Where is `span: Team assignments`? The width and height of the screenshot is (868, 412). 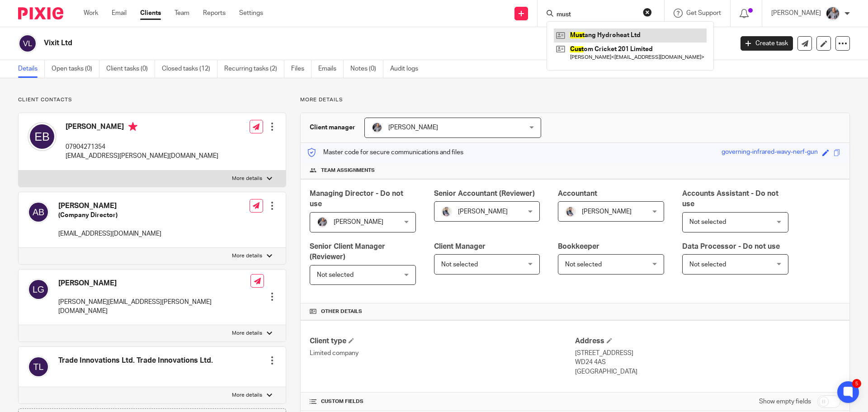 span: Team assignments is located at coordinates (347, 171).